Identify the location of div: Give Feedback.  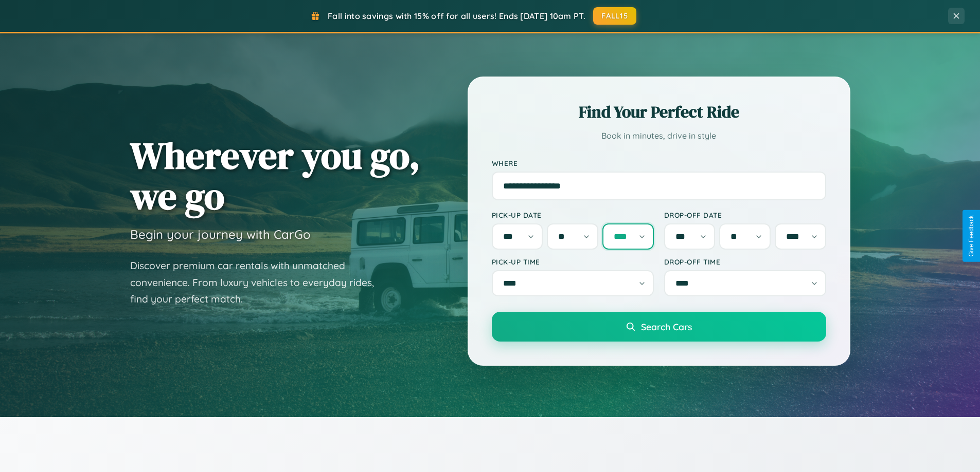
(971, 236).